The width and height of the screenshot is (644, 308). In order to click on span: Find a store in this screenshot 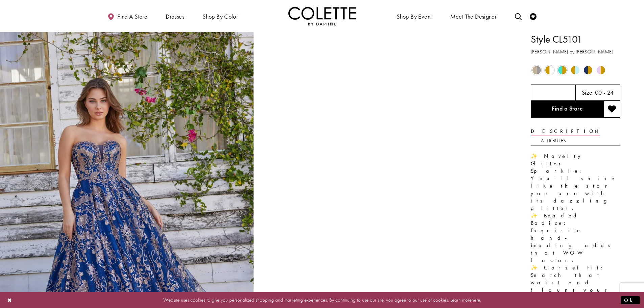, I will do `click(132, 16)`.